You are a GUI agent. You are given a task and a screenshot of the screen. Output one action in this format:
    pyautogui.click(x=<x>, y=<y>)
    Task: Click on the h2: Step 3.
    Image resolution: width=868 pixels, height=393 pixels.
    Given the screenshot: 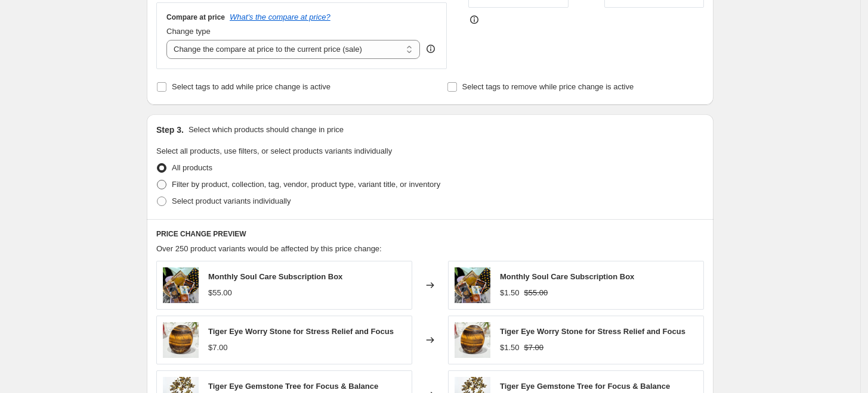 What is the action you would take?
    pyautogui.click(x=170, y=130)
    